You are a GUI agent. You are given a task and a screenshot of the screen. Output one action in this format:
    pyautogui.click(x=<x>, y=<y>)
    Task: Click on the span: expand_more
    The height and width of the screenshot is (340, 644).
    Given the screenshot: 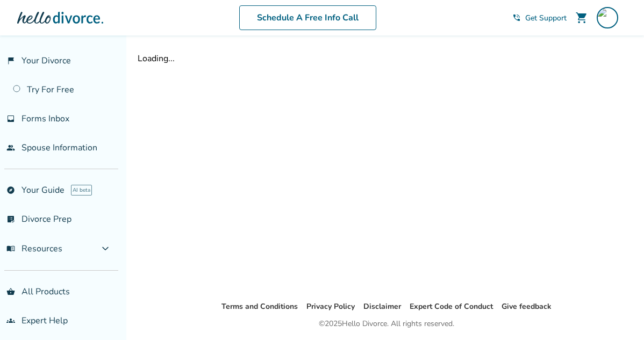 What is the action you would take?
    pyautogui.click(x=105, y=249)
    